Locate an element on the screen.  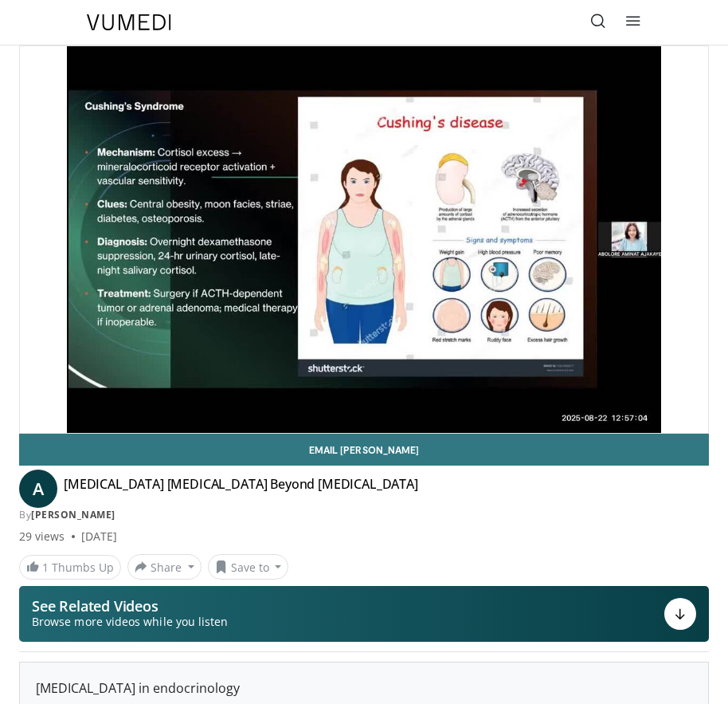
button: See Related Videos Browse more videos while you listen is located at coordinates (364, 614).